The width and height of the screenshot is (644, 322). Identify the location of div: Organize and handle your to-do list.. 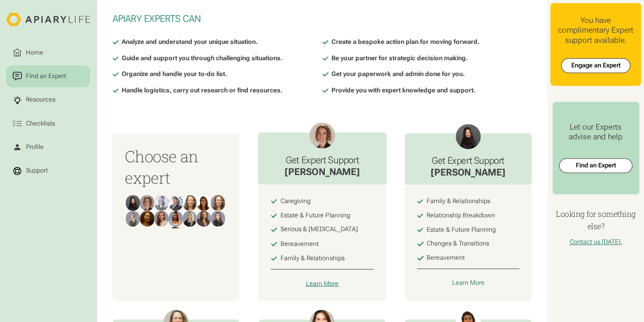
(174, 74).